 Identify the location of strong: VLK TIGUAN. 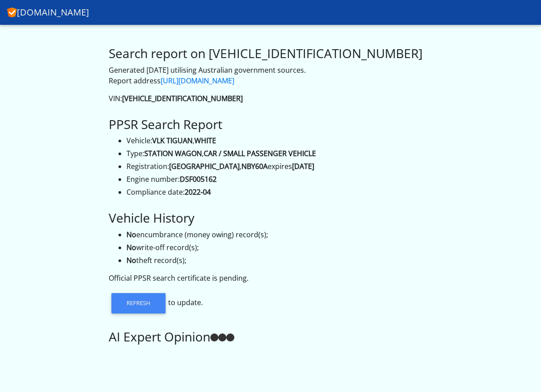
(172, 141).